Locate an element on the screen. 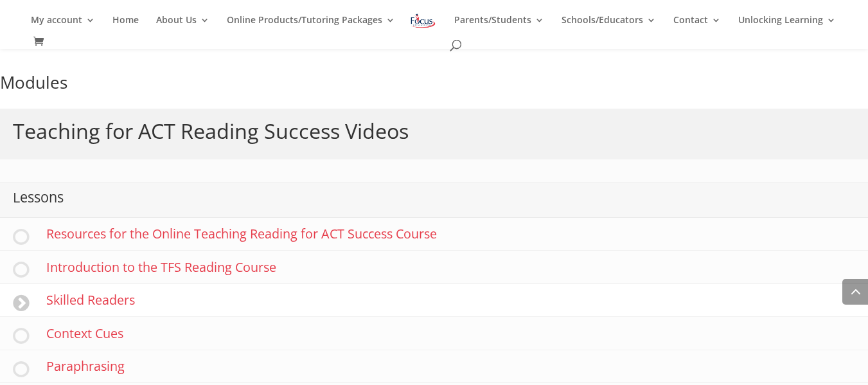  h3: Lessons is located at coordinates (38, 200).